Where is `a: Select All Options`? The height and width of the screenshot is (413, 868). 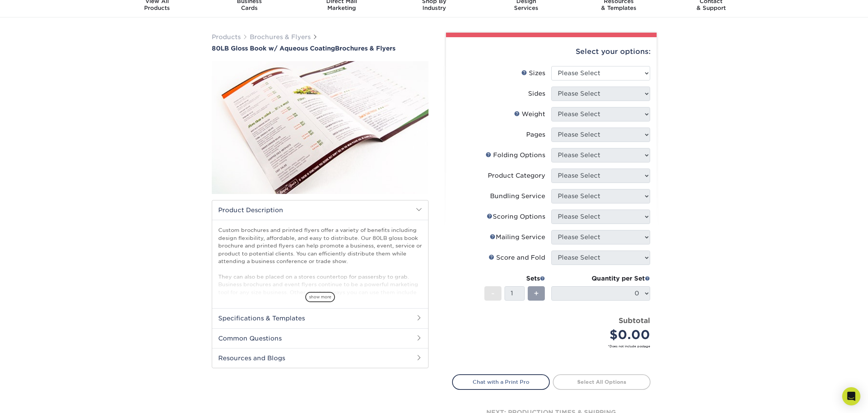
a: Select All Options is located at coordinates (602, 382).